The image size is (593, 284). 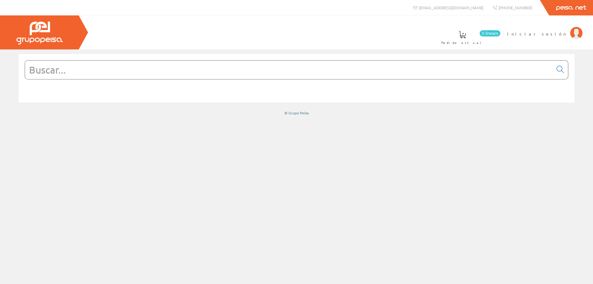 What do you see at coordinates (289, 70) in the screenshot?
I see `input: Buscar...` at bounding box center [289, 70].